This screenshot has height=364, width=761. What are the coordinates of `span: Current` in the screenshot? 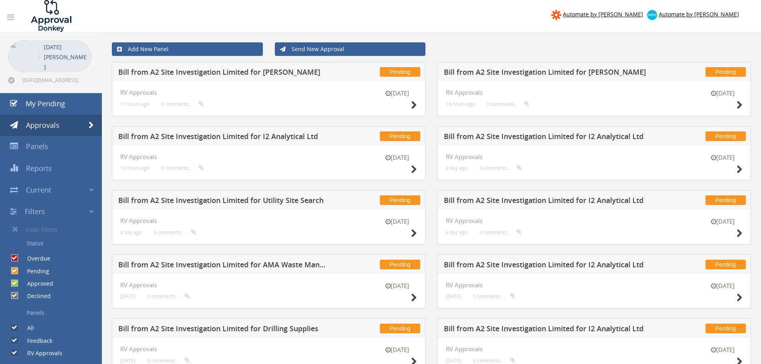 It's located at (38, 190).